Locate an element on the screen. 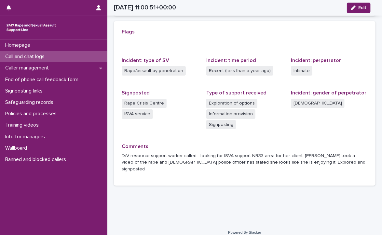 Image resolution: width=382 pixels, height=235 pixels. button: Edit is located at coordinates (358, 8).